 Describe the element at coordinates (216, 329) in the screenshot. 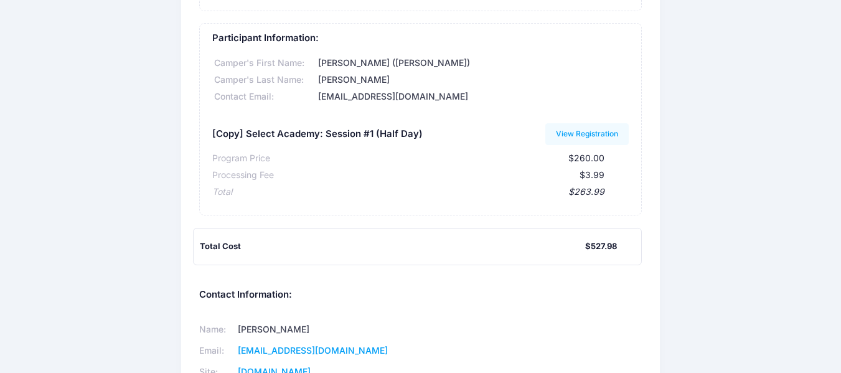

I see `td: Name:` at that location.